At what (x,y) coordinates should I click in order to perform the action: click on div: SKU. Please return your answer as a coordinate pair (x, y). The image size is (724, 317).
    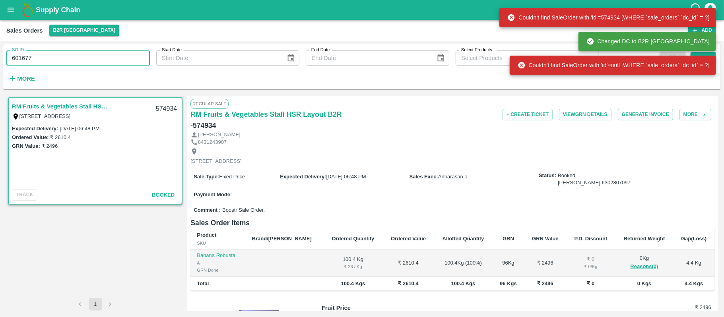
    Looking at the image, I should click on (218, 243).